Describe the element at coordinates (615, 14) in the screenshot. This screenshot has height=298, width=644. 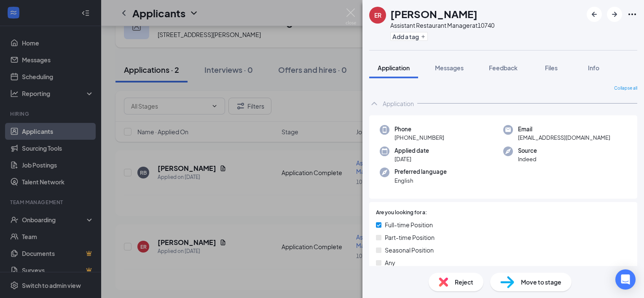
I see `button: ArrowRight` at that location.